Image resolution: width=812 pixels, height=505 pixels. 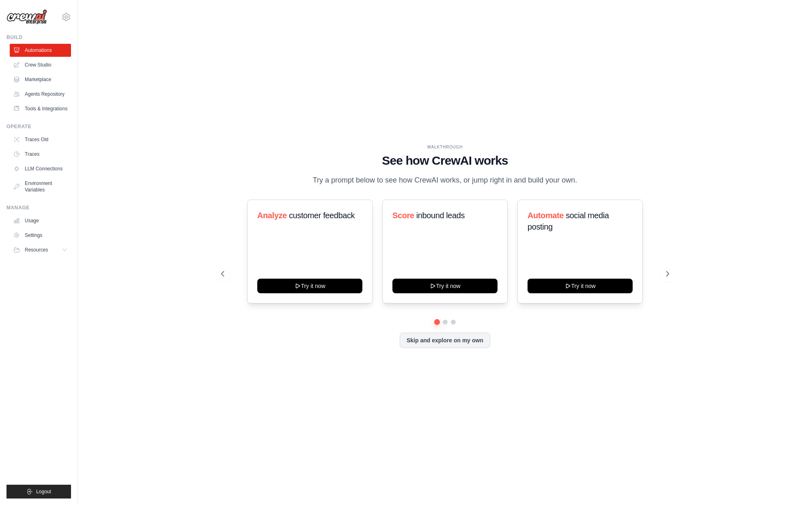 I want to click on span: Analyze, so click(x=272, y=216).